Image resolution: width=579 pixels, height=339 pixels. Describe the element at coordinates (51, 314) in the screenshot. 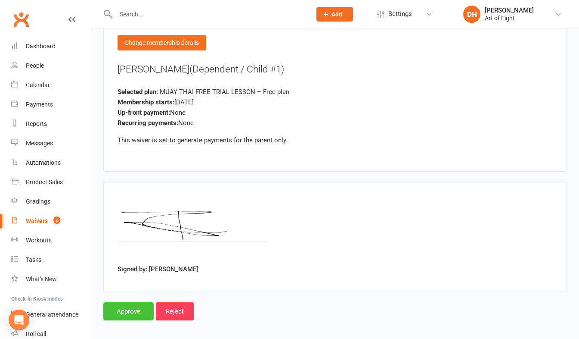

I see `a: General attendance kiosk mode` at that location.